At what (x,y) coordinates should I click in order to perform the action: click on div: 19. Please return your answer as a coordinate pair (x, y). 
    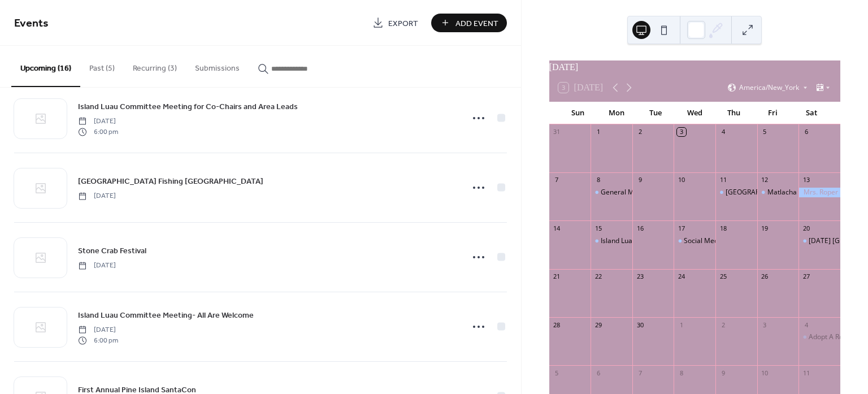
    Looking at the image, I should click on (764, 228).